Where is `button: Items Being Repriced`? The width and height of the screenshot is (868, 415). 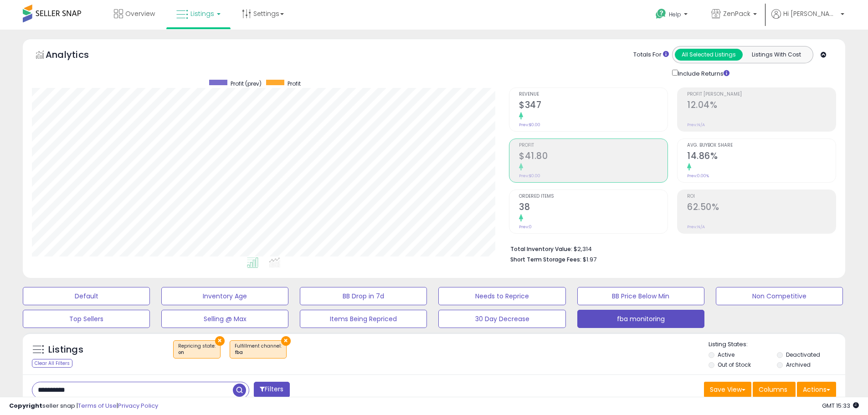
button: Items Being Repriced is located at coordinates (363, 319).